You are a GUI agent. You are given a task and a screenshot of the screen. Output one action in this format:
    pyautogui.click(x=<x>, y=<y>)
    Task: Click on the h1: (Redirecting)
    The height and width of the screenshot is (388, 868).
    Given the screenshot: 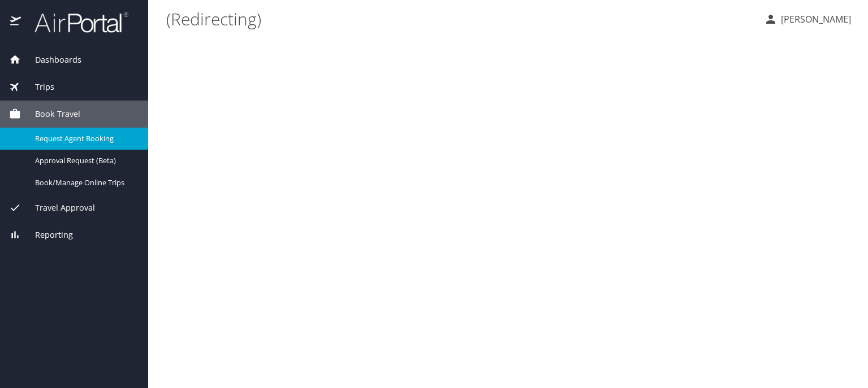 What is the action you would take?
    pyautogui.click(x=460, y=18)
    